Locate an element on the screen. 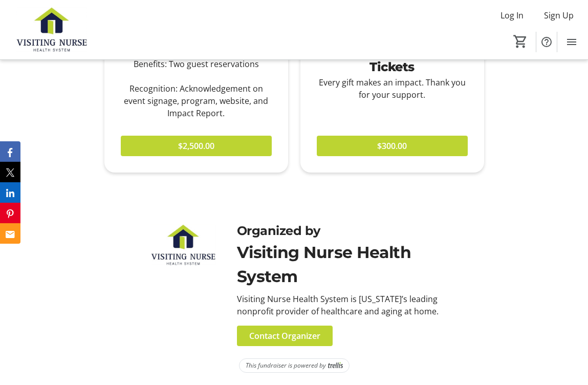  button: Help is located at coordinates (546, 42).